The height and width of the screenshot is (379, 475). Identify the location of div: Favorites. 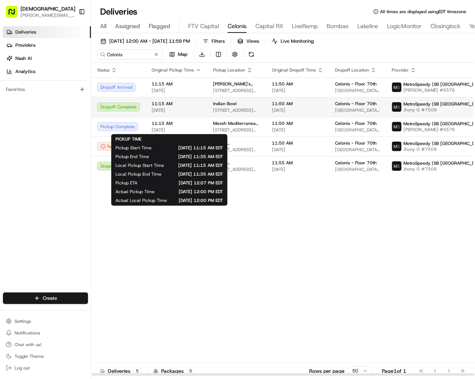
(45, 90).